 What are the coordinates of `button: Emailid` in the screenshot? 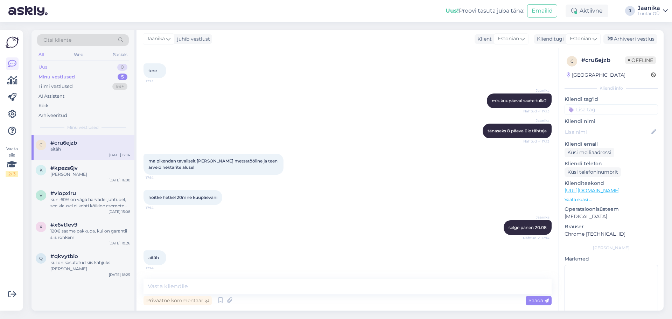 It's located at (542, 11).